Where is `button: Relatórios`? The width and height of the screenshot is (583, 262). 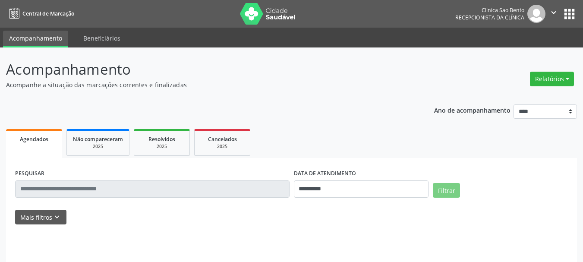
button: Relatórios is located at coordinates (552, 79).